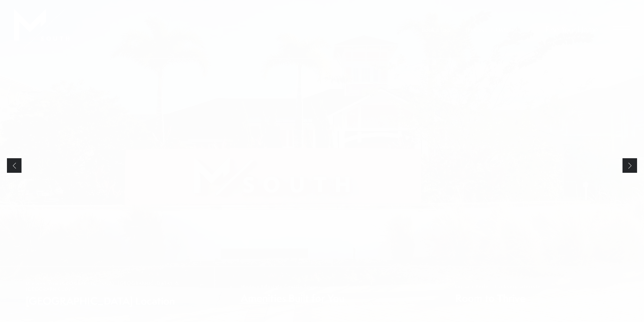 Image resolution: width=644 pixels, height=322 pixels. What do you see at coordinates (292, 298) in the screenshot?
I see `span: Amenities Built for You` at bounding box center [292, 298].